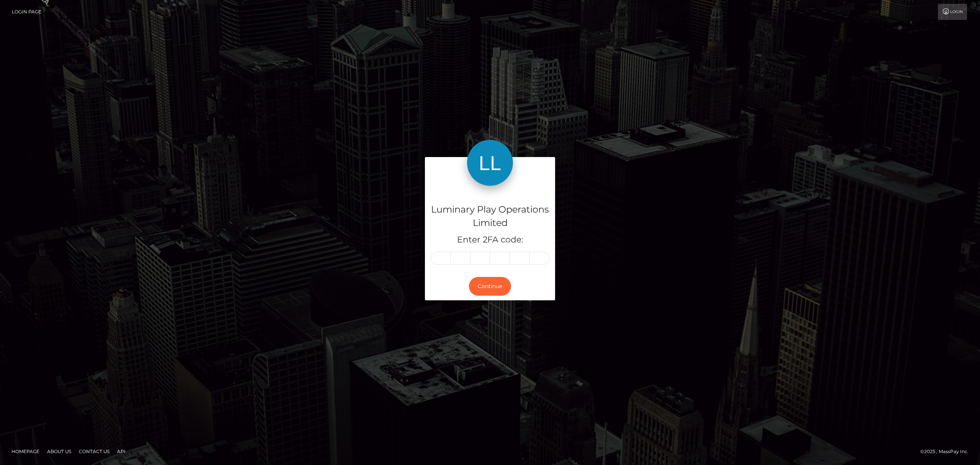 The width and height of the screenshot is (980, 465). Describe the element at coordinates (121, 451) in the screenshot. I see `a: API` at that location.